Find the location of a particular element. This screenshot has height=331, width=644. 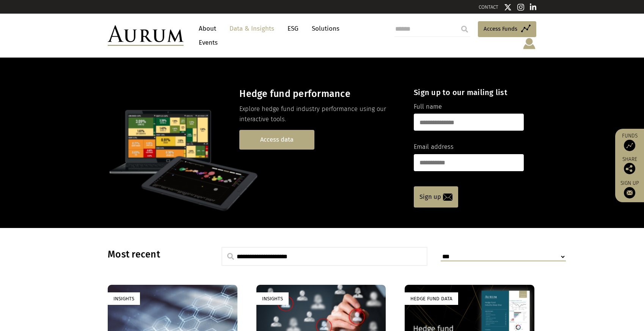

label: Full name is located at coordinates (428, 107).